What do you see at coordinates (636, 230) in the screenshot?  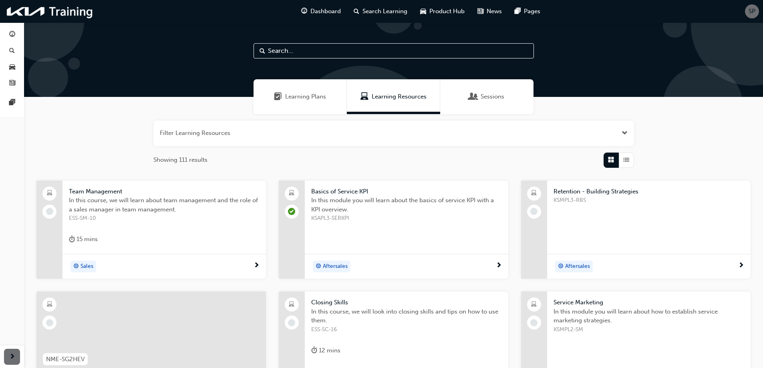 I see `a: Retention - Building StrategiesKSMPL3-RBStarget-iconAftersales` at bounding box center [636, 230].